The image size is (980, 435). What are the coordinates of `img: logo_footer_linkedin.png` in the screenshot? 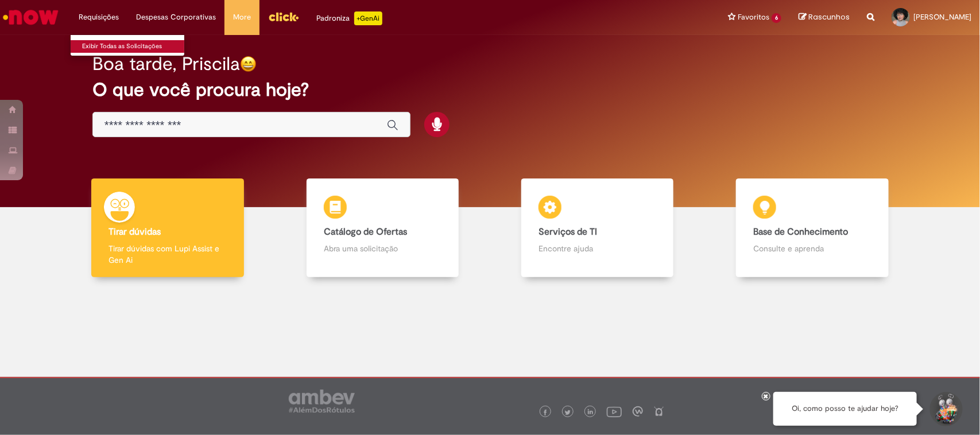 It's located at (591, 413).